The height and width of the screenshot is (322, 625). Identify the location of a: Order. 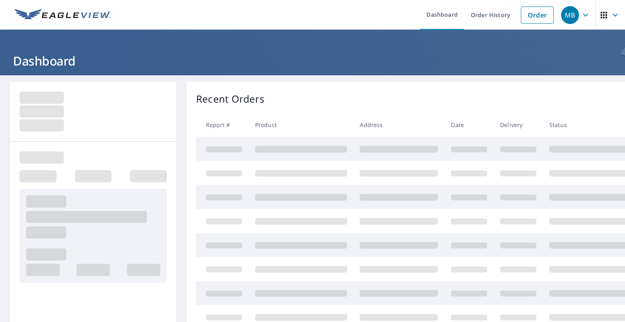
(538, 15).